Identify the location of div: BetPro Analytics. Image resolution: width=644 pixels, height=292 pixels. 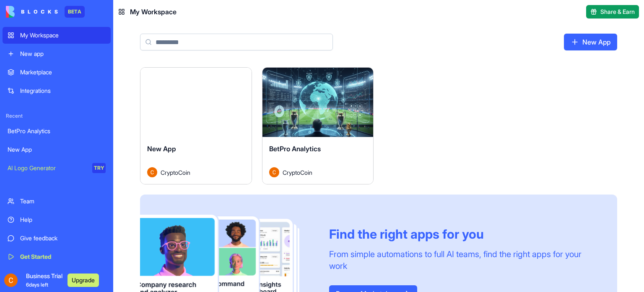
(56, 131).